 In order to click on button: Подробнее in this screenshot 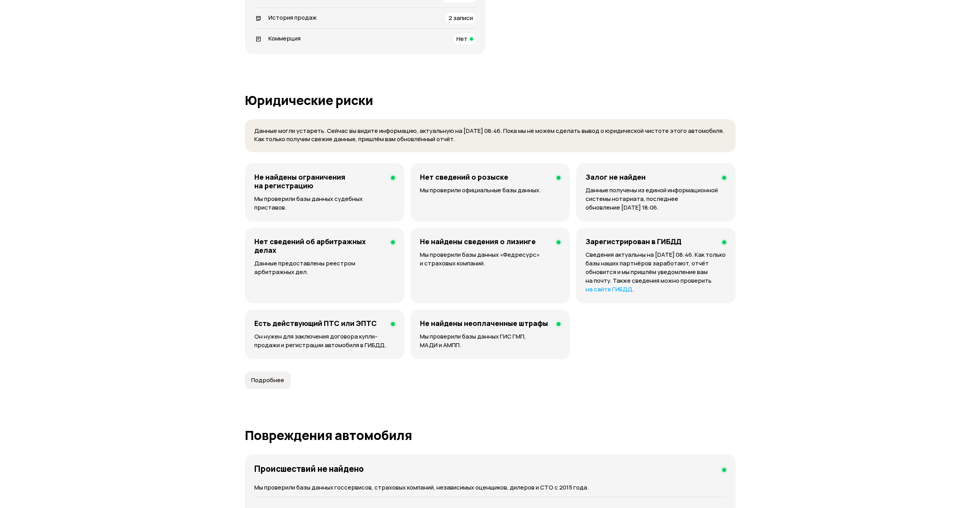, I will do `click(268, 380)`.